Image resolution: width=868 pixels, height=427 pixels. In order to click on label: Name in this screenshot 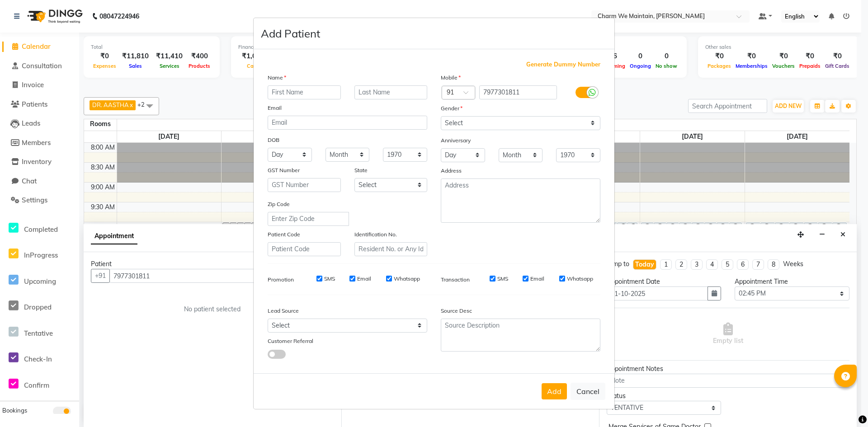, I will do `click(277, 78)`.